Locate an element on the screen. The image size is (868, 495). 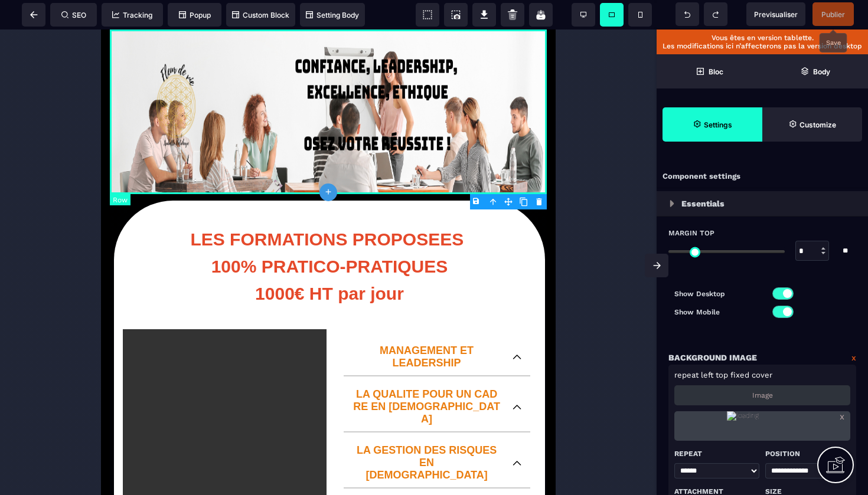
p: Show Mobile is located at coordinates (718, 312).